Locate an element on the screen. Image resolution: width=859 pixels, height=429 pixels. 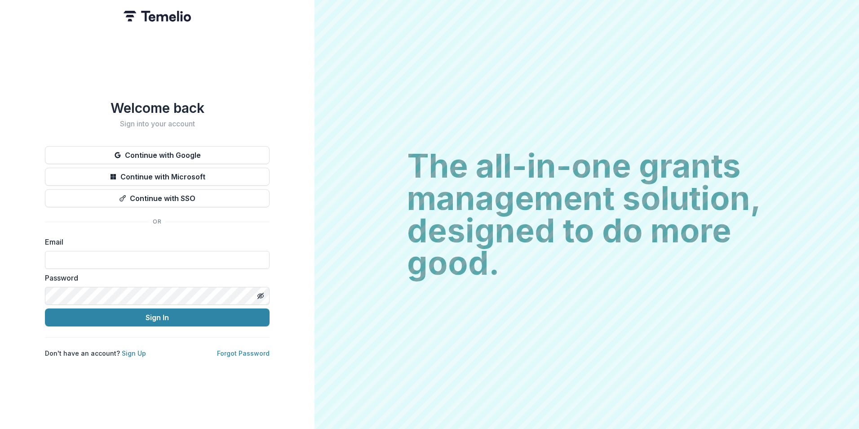
button: Toggle password visibility is located at coordinates (261, 296).